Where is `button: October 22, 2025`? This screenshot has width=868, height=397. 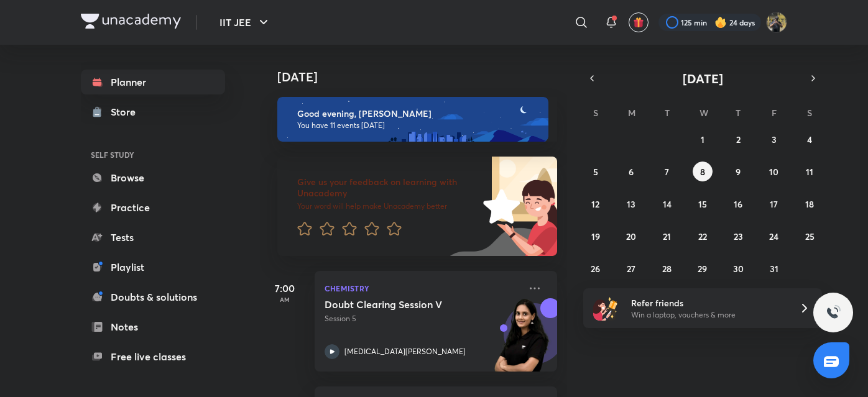 button: October 22, 2025 is located at coordinates (703, 236).